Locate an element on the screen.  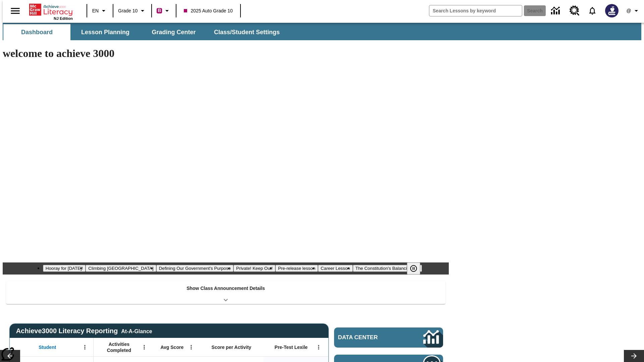
button: Pause is located at coordinates (413, 269).